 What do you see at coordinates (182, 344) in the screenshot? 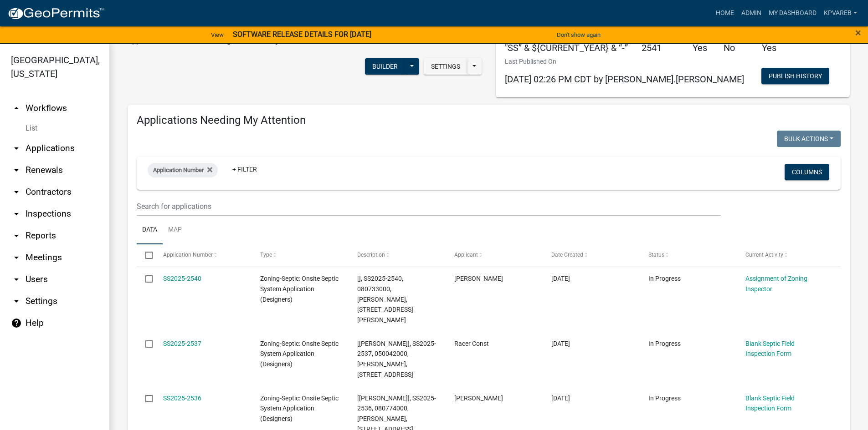
I see `a: SS2025-2537` at bounding box center [182, 344].